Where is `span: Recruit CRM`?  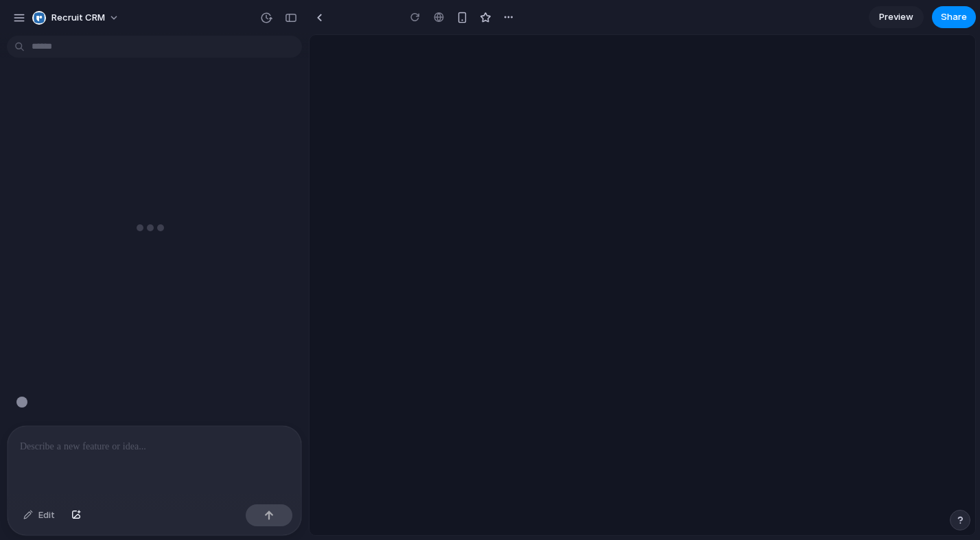
span: Recruit CRM is located at coordinates (78, 18).